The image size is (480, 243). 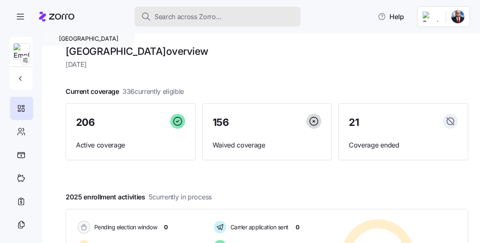 What do you see at coordinates (130, 145) in the screenshot?
I see `span: Active coverage` at bounding box center [130, 145].